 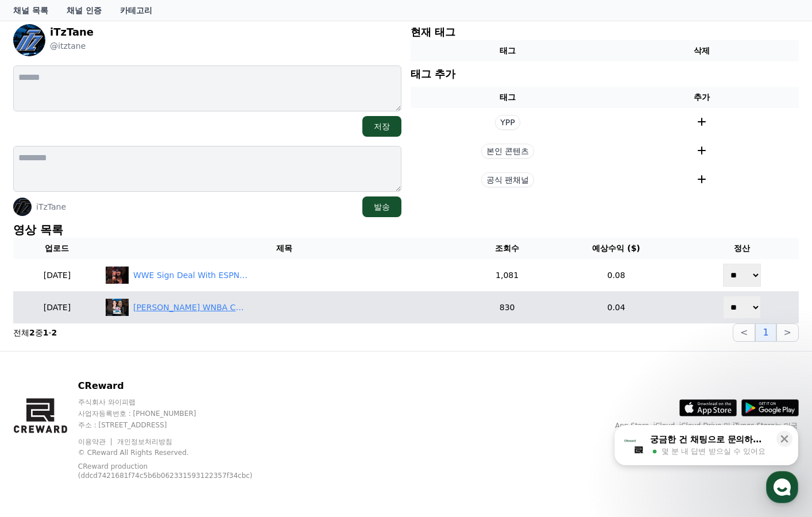 I want to click on th: 추가, so click(x=702, y=97).